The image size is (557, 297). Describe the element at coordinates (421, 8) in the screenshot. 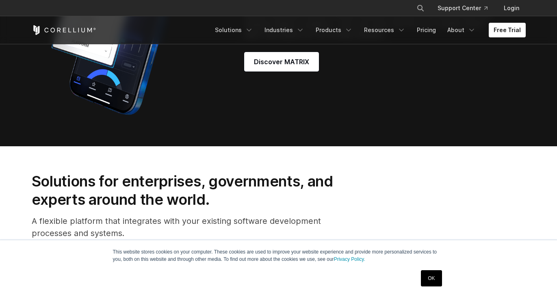

I see `button: Search` at that location.